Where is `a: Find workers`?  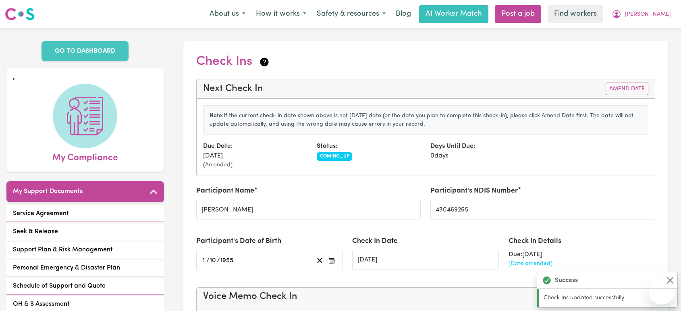
a: Find workers is located at coordinates (575, 14).